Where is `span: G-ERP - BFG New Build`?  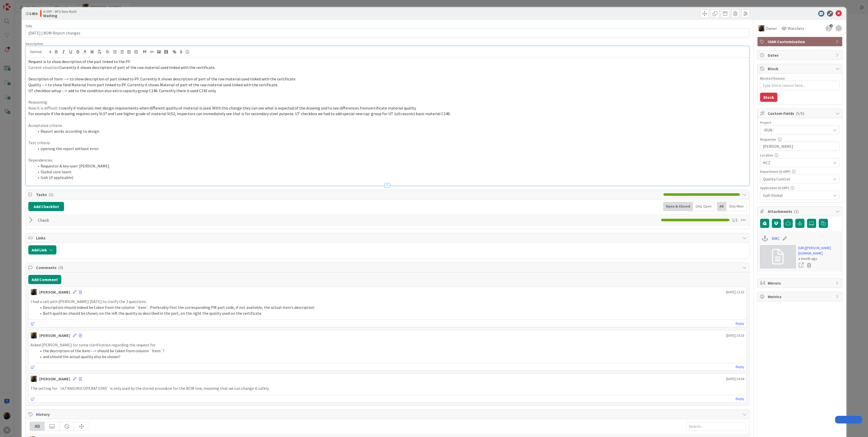
span: G-ERP - BFG New Build is located at coordinates (60, 12).